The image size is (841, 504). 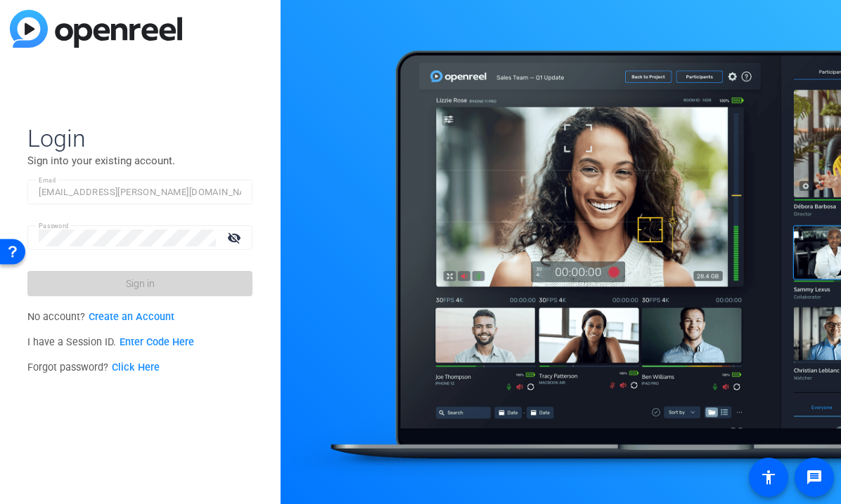 What do you see at coordinates (132, 317) in the screenshot?
I see `a: Create an Account` at bounding box center [132, 317].